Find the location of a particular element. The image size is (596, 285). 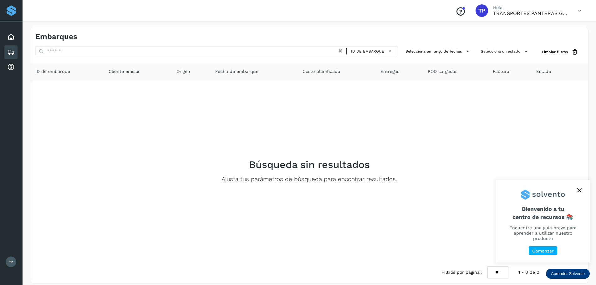

p: Hola, is located at coordinates (530, 8).